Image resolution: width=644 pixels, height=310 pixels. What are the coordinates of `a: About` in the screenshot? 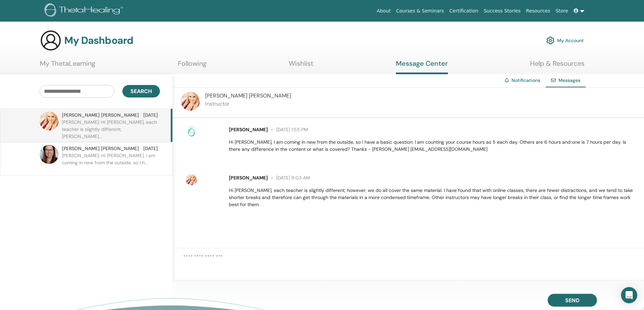 It's located at (383, 11).